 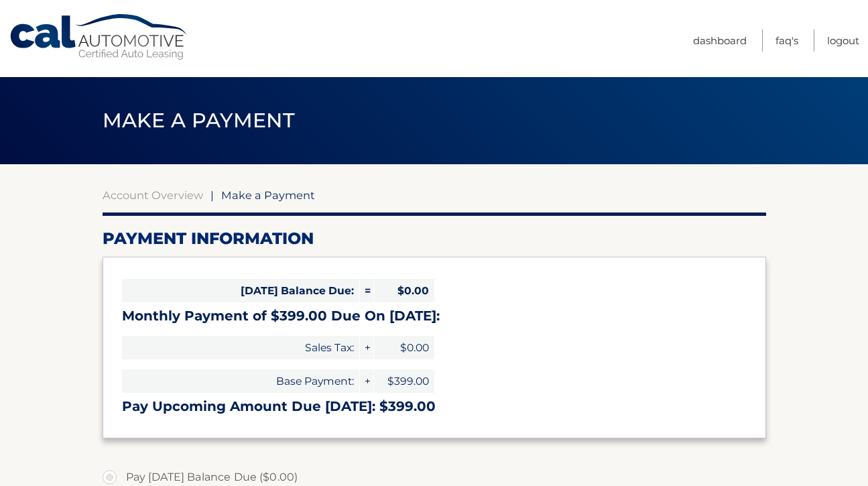 What do you see at coordinates (786, 40) in the screenshot?
I see `a: FAQ's` at bounding box center [786, 40].